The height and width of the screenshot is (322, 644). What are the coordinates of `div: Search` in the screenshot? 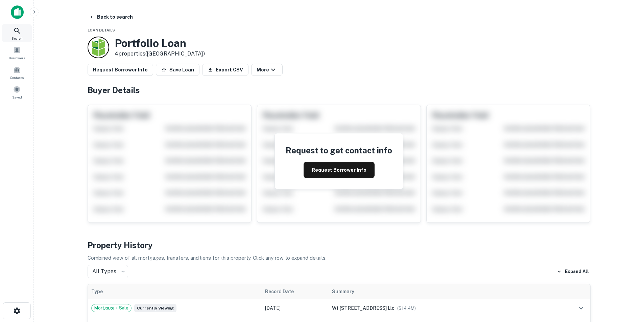 It's located at (17, 33).